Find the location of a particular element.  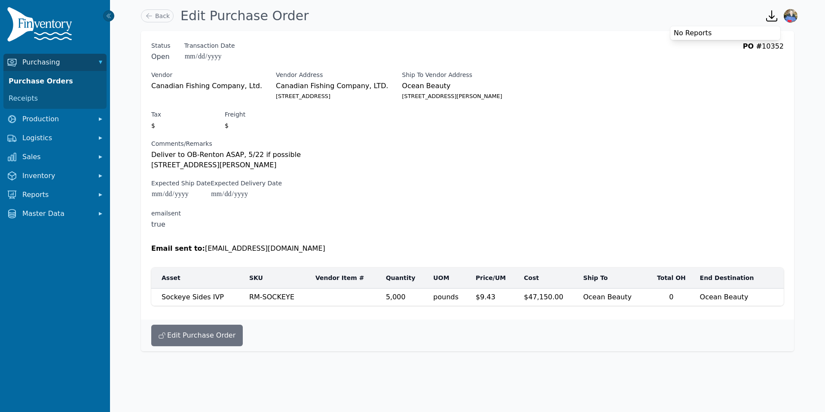

span: Sales is located at coordinates (57, 157).